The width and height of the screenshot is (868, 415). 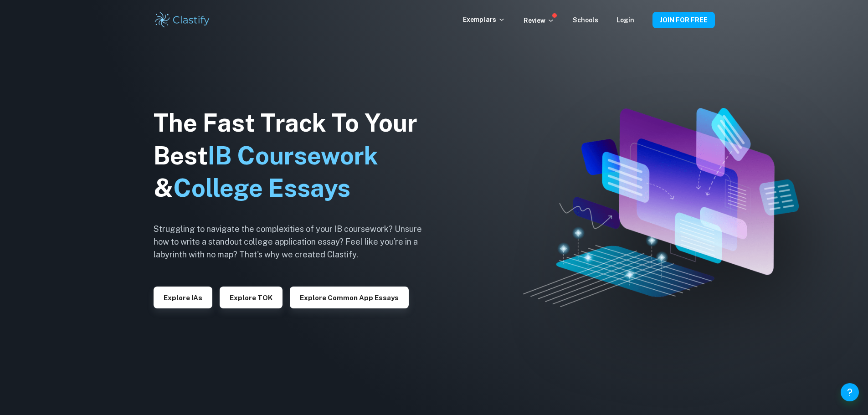 I want to click on a: Schools, so click(x=585, y=20).